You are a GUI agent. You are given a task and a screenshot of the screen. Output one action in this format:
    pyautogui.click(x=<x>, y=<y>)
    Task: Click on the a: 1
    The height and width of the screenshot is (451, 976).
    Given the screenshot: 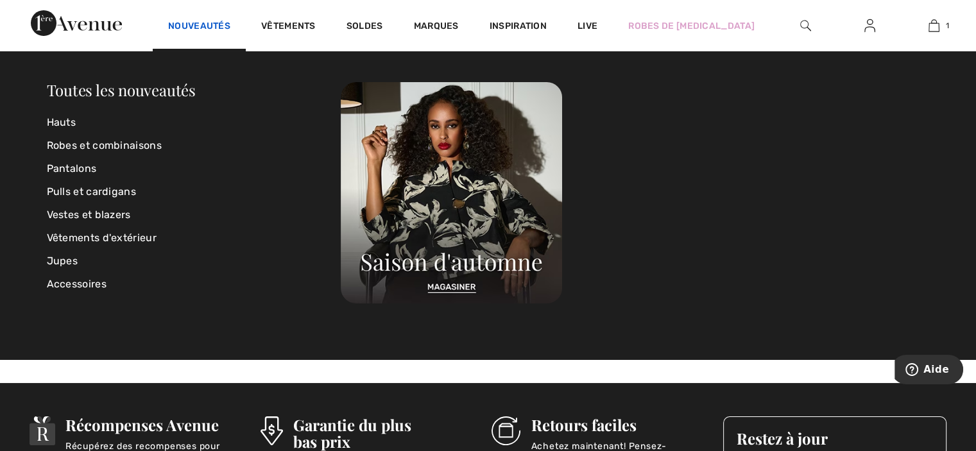 What is the action you would take?
    pyautogui.click(x=934, y=26)
    